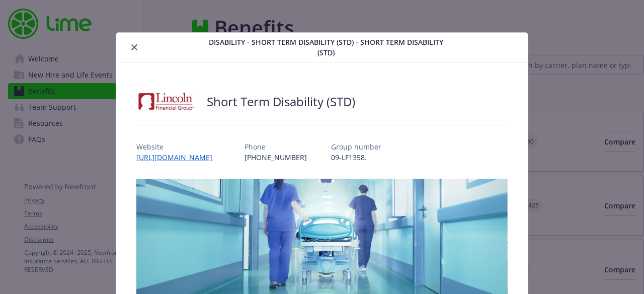 The image size is (644, 294). I want to click on img: Lincoln Financial Group, so click(167, 101).